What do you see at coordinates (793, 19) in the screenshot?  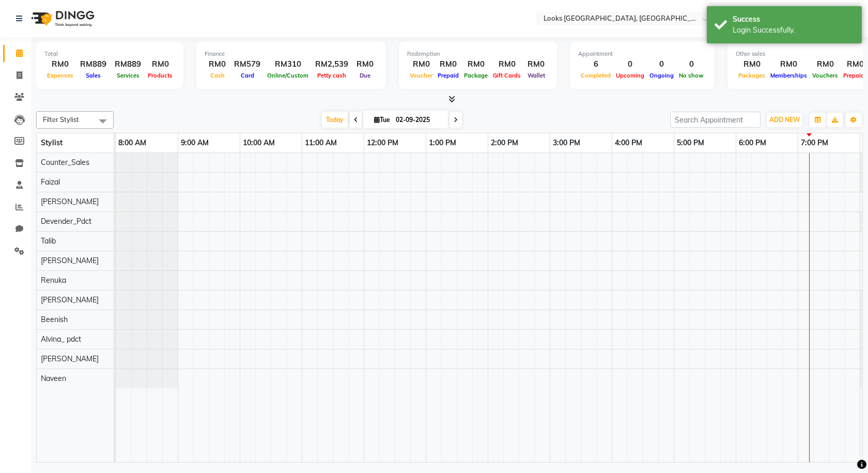 I see `div: Success` at bounding box center [793, 19].